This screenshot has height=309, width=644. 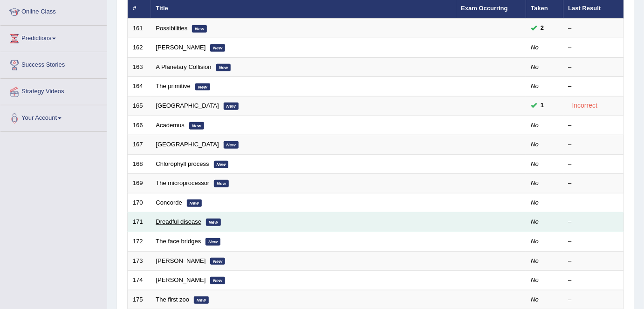 What do you see at coordinates (139, 87) in the screenshot?
I see `td: 164` at bounding box center [139, 87].